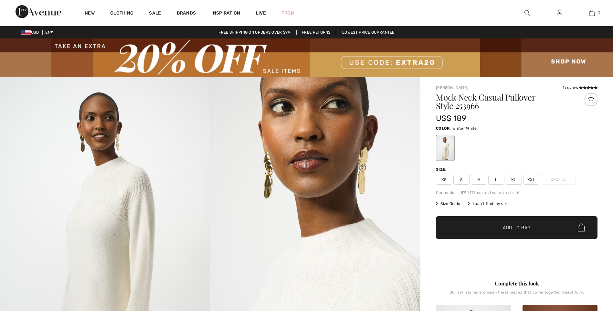  What do you see at coordinates (559, 13) in the screenshot?
I see `a: Sign In` at bounding box center [559, 13].